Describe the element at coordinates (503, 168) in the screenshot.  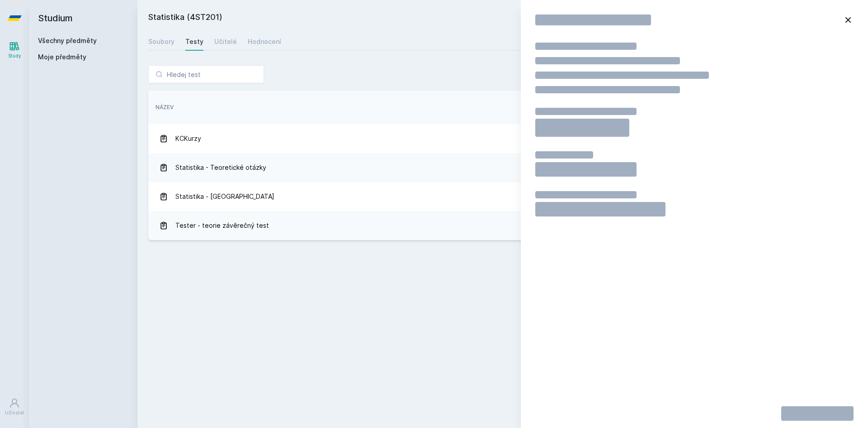
I see `a: Statistika - Teoretické otázky 30. 12. 2018 137` at that location.